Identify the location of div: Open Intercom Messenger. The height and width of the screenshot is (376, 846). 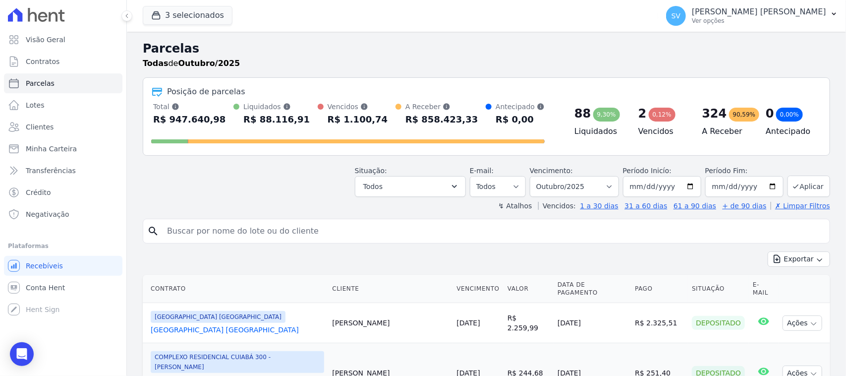
(22, 354).